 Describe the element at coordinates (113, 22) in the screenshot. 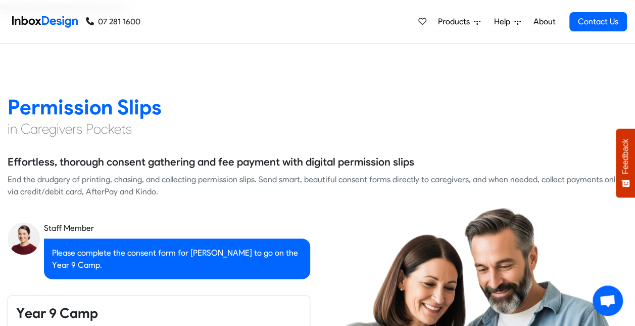

I see `a: 07 281 1600` at that location.